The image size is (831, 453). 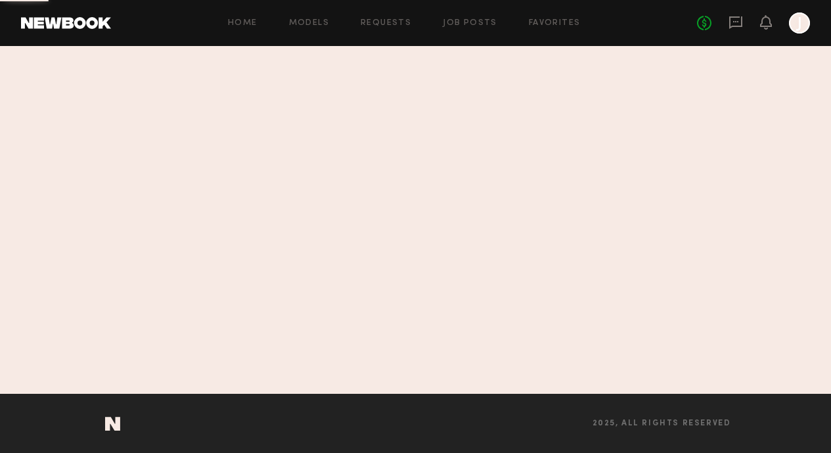 I want to click on span: 2025, all rights reserved, so click(x=662, y=423).